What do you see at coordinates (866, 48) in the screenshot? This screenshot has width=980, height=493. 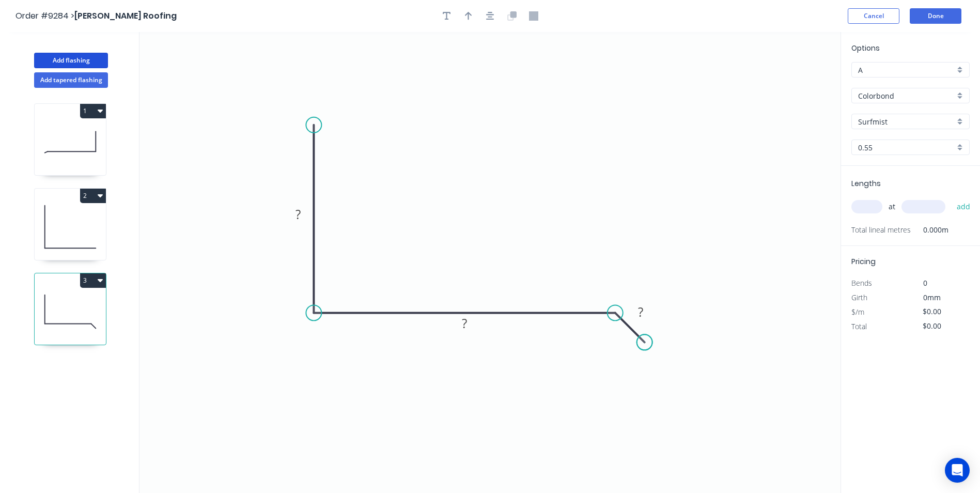 I see `span: Options` at bounding box center [866, 48].